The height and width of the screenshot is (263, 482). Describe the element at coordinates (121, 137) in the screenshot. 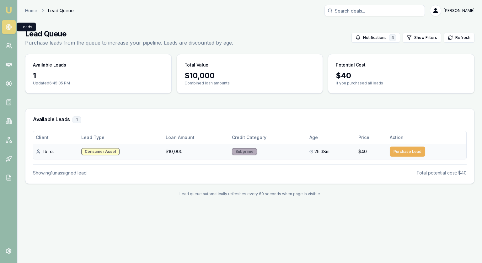

I see `th: Lead Type` at that location.